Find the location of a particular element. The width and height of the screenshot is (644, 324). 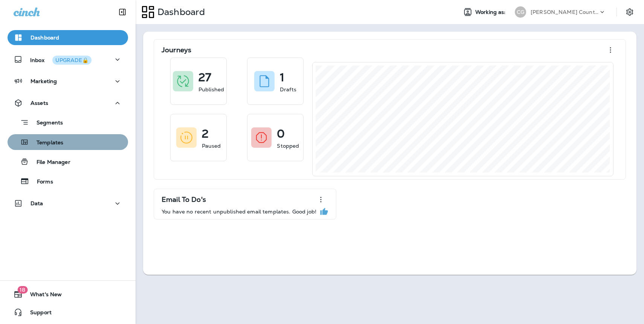

p: Journeys is located at coordinates (177, 50).